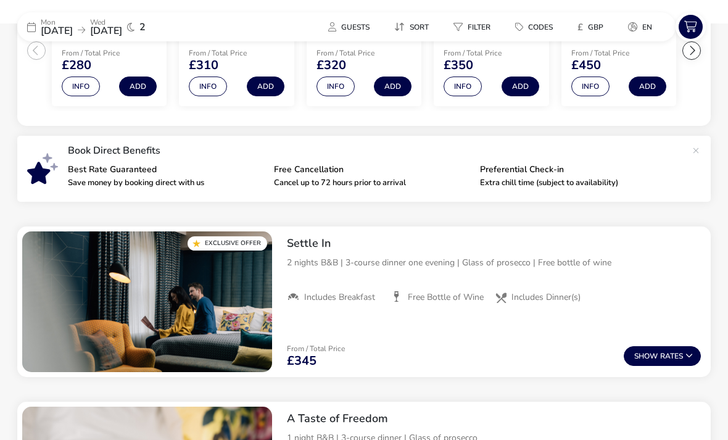 The height and width of the screenshot is (440, 728). I want to click on swiper-slide: 1 / 1, so click(147, 302).